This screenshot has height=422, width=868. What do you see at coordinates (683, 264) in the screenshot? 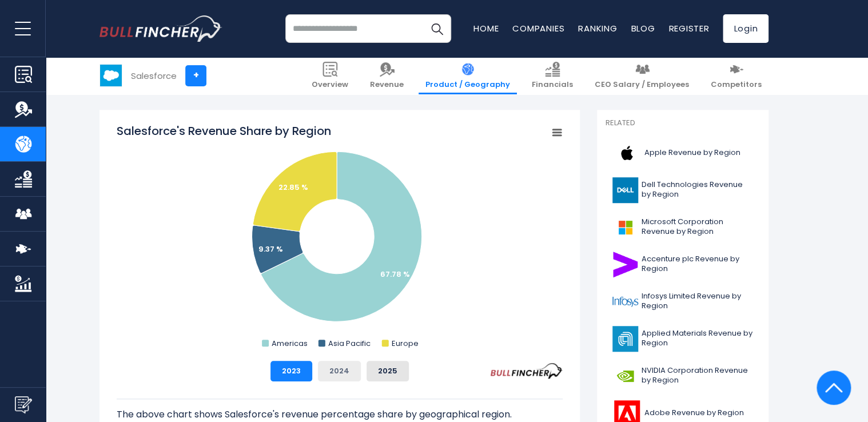
I see `a: Accenture plc Revenue by Region` at bounding box center [683, 264].